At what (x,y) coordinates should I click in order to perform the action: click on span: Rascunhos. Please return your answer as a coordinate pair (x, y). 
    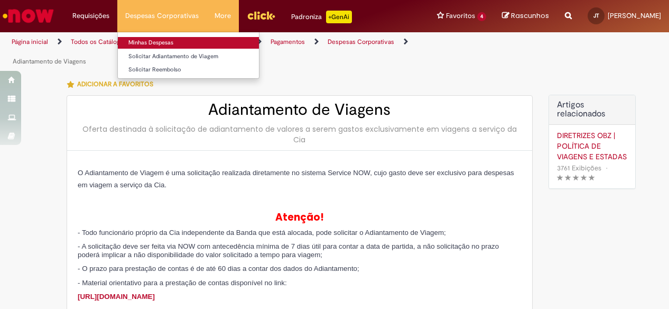
    Looking at the image, I should click on (530, 15).